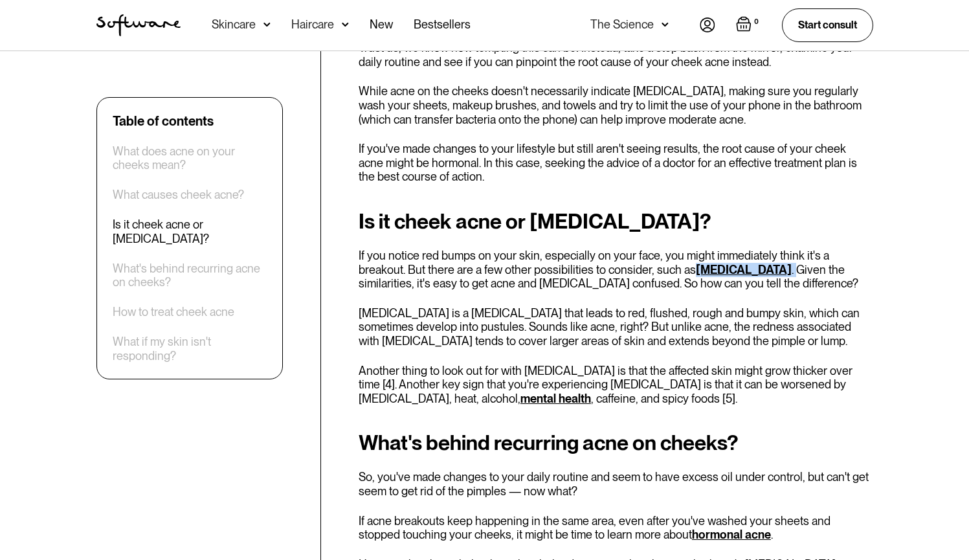  Describe the element at coordinates (748, 25) in the screenshot. I see `a: Open empty cart` at that location.